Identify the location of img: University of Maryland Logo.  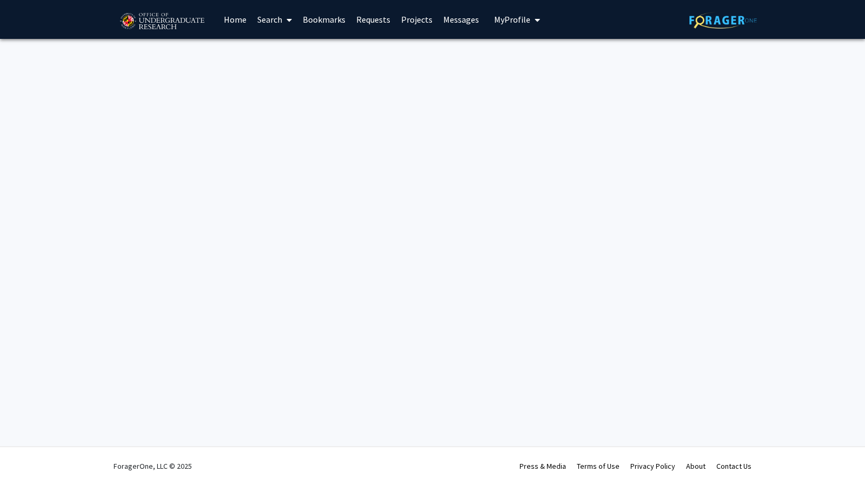
(162, 22).